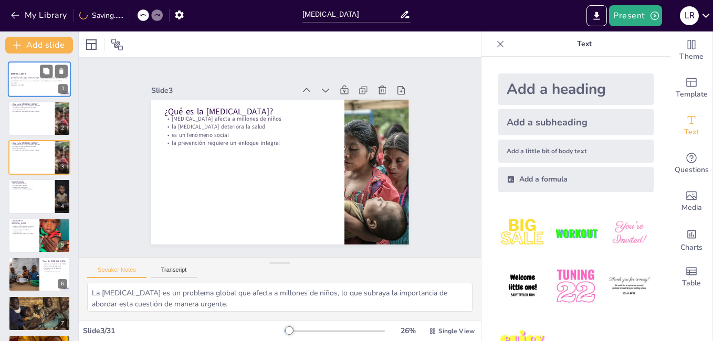 The height and width of the screenshot is (341, 713). I want to click on span: Single View, so click(456, 331).